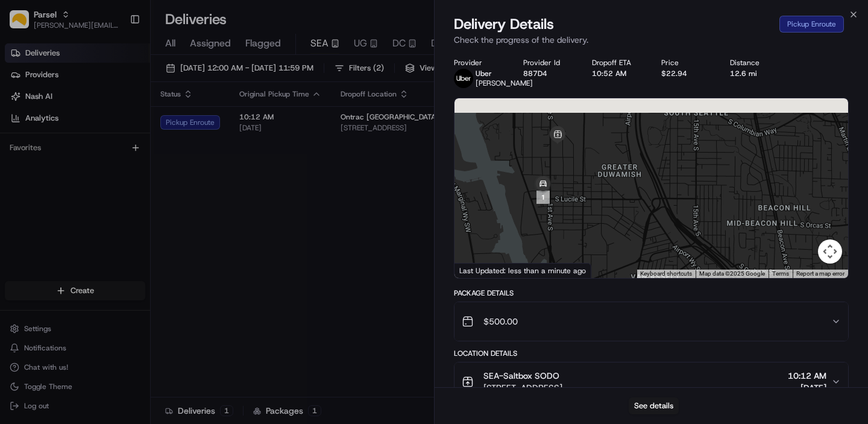 The width and height of the screenshot is (868, 424). I want to click on img: Nash, so click(24, 24).